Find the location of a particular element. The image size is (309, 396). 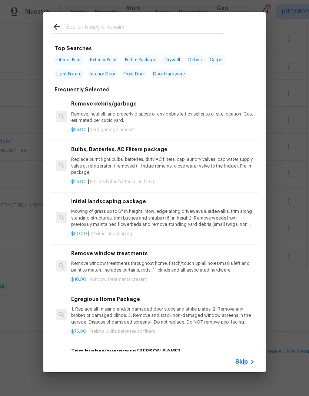

h6: Frequently Selected is located at coordinates (82, 89).